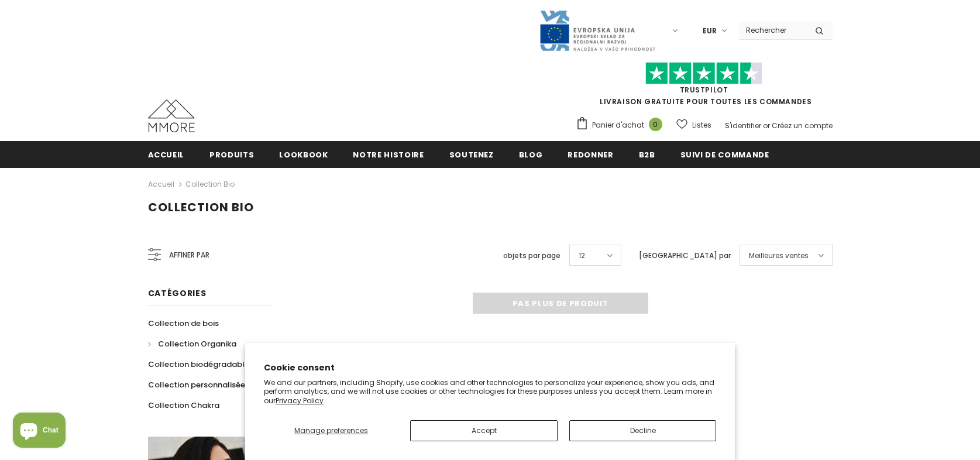  What do you see at coordinates (472, 155) in the screenshot?
I see `span: soutenez` at bounding box center [472, 155].